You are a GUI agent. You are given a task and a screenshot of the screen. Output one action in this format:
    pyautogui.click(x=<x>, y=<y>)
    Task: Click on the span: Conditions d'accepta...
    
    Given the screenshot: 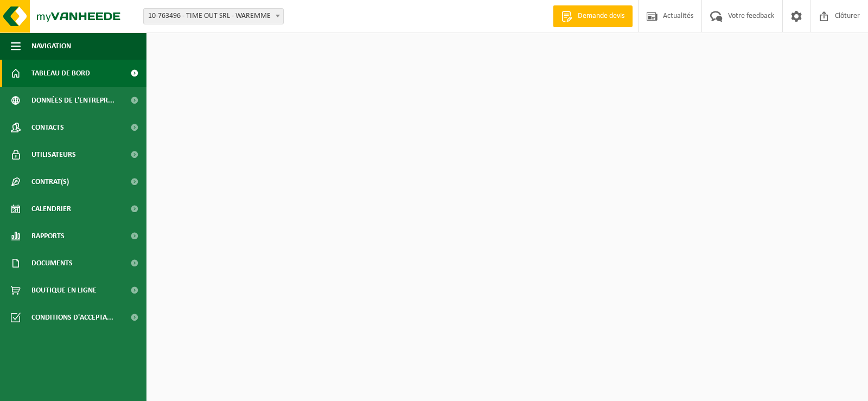 What is the action you would take?
    pyautogui.click(x=72, y=318)
    